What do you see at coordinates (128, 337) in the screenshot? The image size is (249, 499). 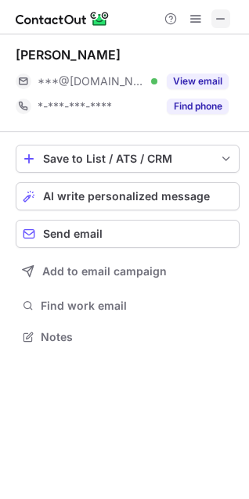 I see `button: Notes` at bounding box center [128, 337].